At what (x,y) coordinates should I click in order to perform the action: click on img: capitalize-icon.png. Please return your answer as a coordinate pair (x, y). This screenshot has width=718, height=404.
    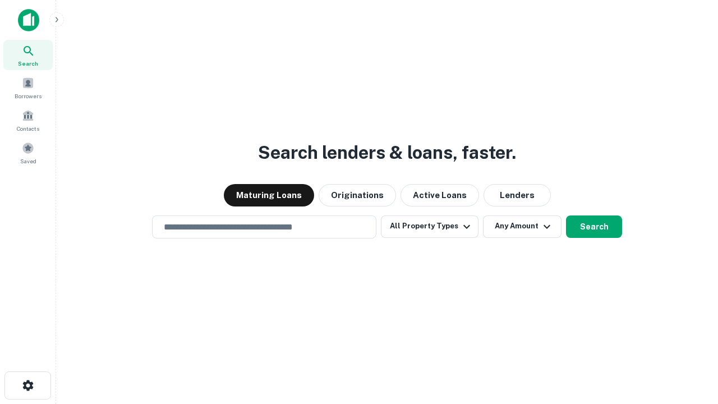
    Looking at the image, I should click on (29, 20).